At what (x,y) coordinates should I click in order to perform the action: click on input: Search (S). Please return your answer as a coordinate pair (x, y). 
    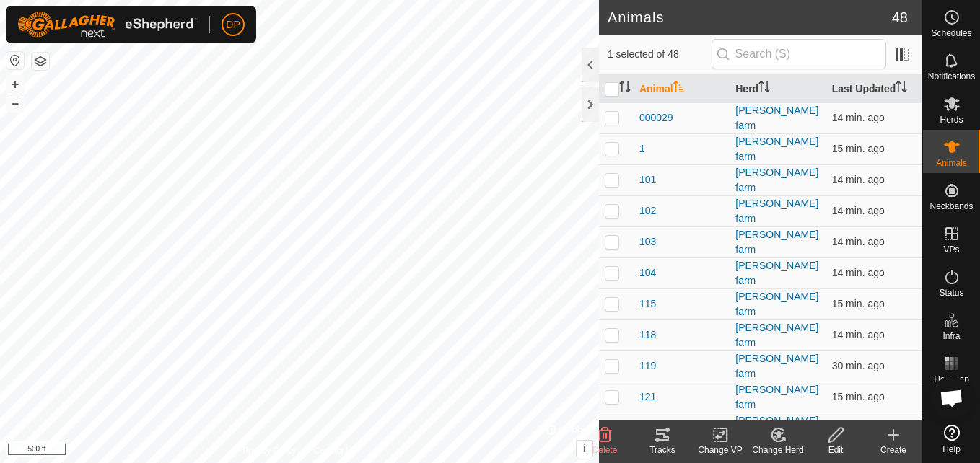
    Looking at the image, I should click on (799, 54).